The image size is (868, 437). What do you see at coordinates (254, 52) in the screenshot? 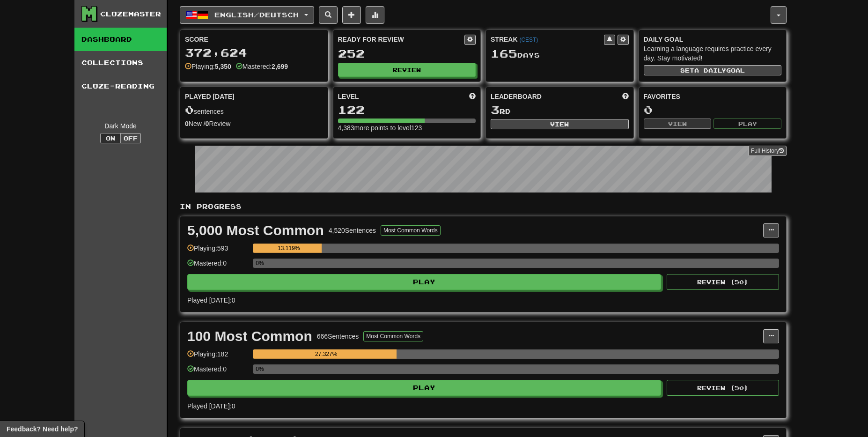
I see `div: 372,624` at bounding box center [254, 52].